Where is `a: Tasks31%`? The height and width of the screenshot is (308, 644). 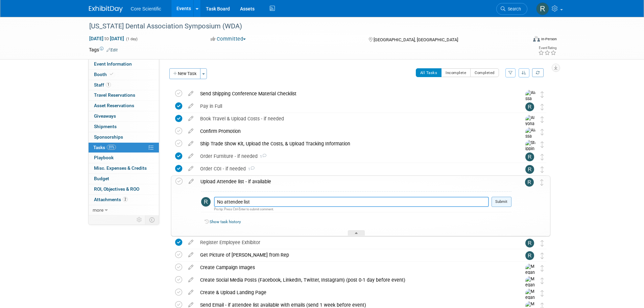
a: Tasks31% is located at coordinates (124, 148).